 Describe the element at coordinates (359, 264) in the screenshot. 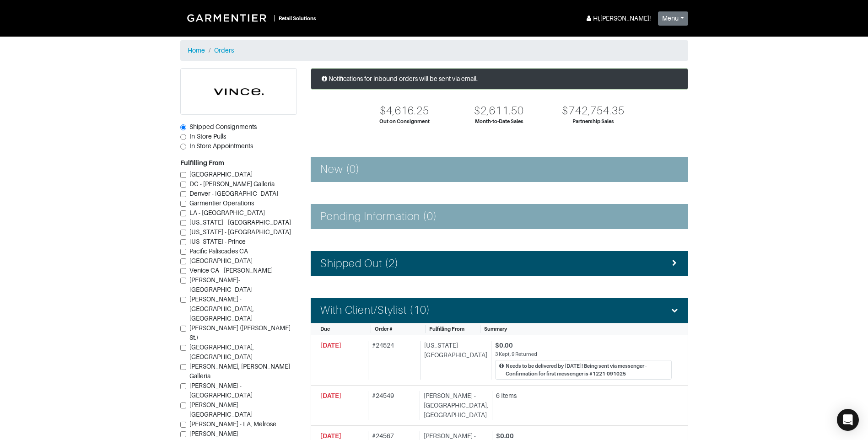

I see `h4: Shipped Out (2)` at that location.